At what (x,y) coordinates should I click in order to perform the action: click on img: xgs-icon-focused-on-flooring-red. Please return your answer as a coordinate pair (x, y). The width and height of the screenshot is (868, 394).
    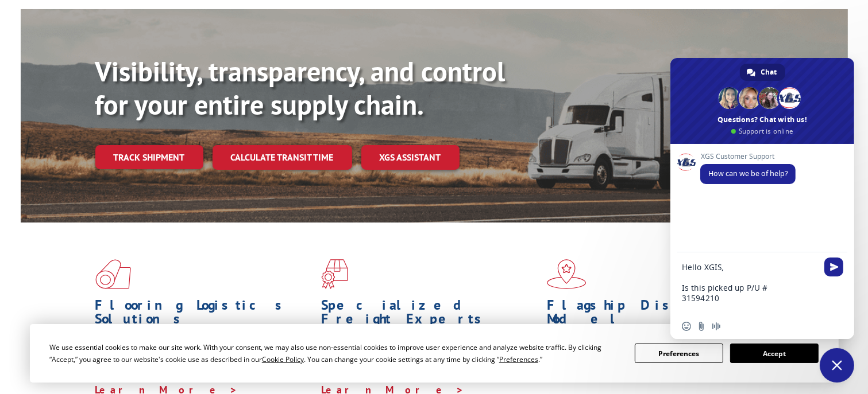
    Looking at the image, I should click on (334, 274).